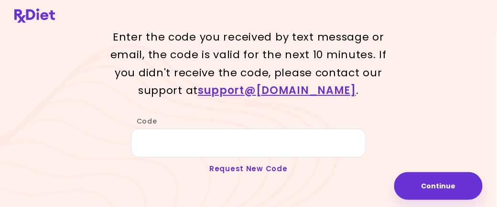  I want to click on label: Code, so click(144, 121).